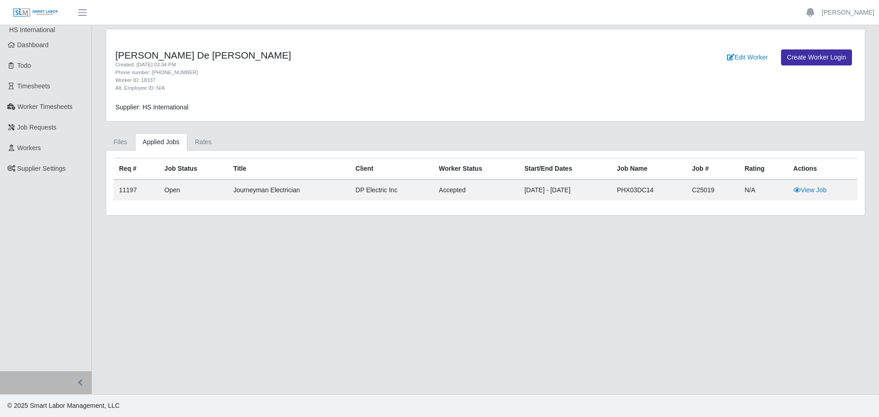 The width and height of the screenshot is (879, 417). I want to click on span: Job Requests, so click(37, 127).